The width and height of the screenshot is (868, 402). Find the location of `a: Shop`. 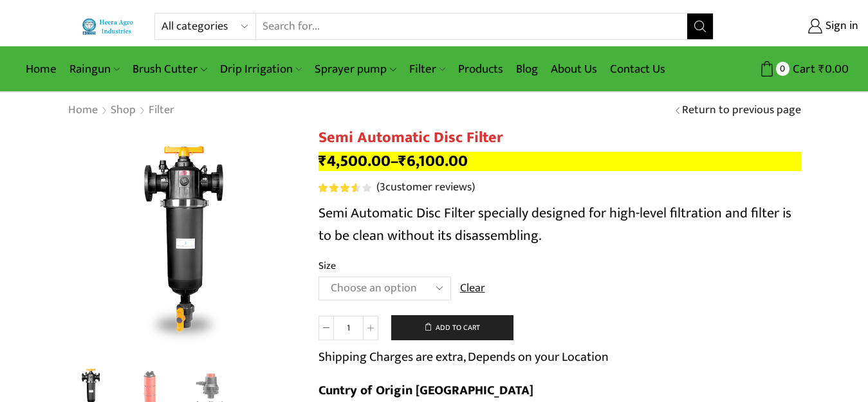

a: Shop is located at coordinates (123, 110).